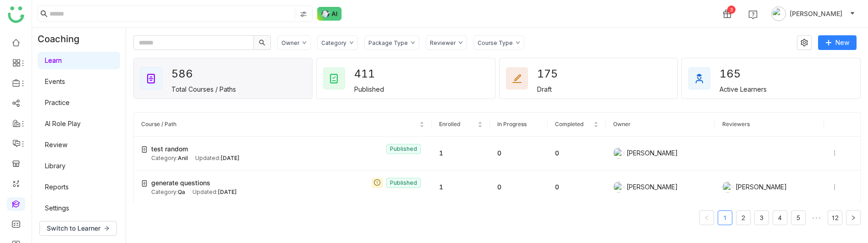 Image resolution: width=868 pixels, height=243 pixels. I want to click on span: generate questions, so click(181, 183).